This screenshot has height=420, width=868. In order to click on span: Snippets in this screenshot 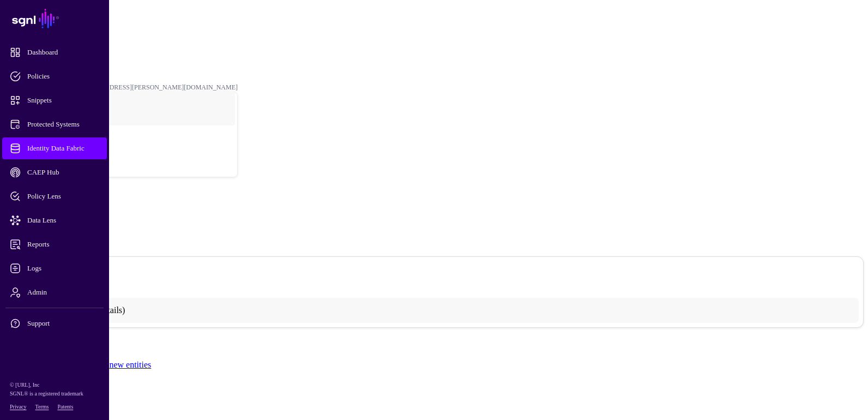, I will do `click(63, 100)`.